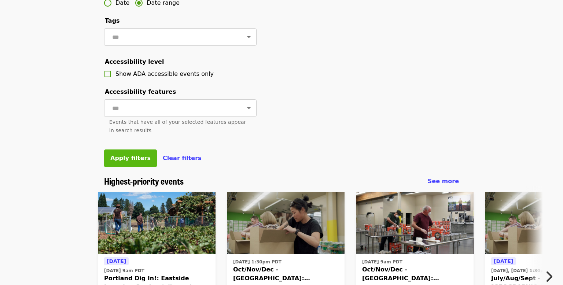 The height and width of the screenshot is (285, 563). What do you see at coordinates (165, 74) in the screenshot?
I see `span: Show ADA accessible events only` at bounding box center [165, 74].